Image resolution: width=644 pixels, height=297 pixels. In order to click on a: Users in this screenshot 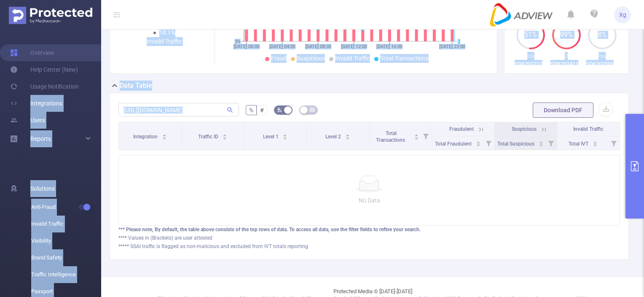, I will do `click(28, 120)`.